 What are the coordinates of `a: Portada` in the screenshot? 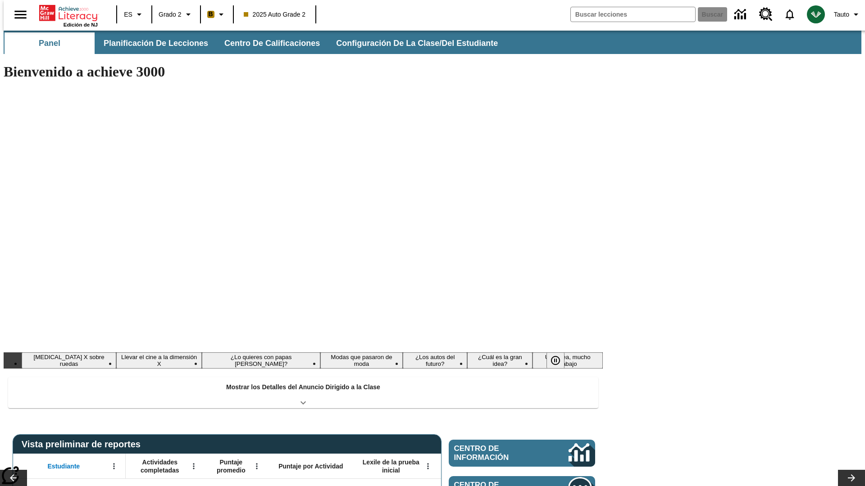 It's located at (68, 13).